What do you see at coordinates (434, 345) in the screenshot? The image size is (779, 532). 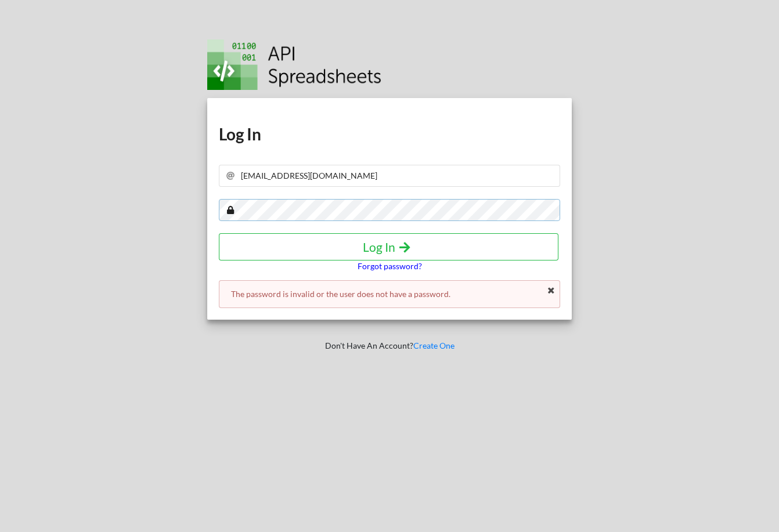 I see `a: Create One` at bounding box center [434, 345].